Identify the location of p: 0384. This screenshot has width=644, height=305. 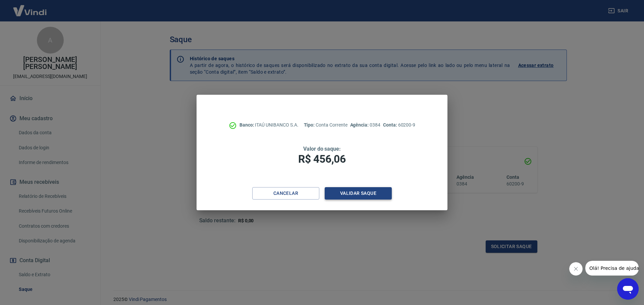
(365, 125).